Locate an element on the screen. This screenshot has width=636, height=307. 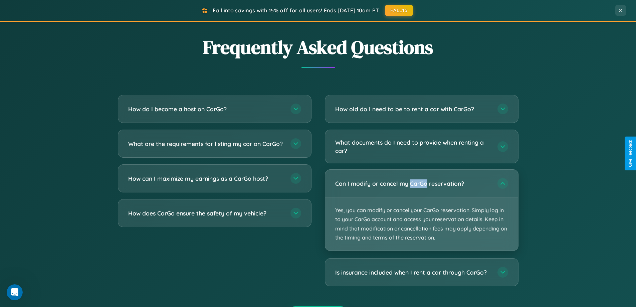
div: Give Feedback is located at coordinates (630, 153).